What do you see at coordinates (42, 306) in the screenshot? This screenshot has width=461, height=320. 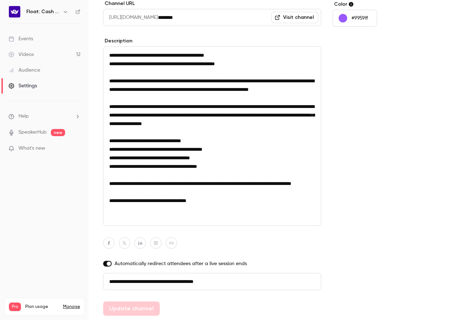 I see `span: Plan usage` at bounding box center [42, 306].